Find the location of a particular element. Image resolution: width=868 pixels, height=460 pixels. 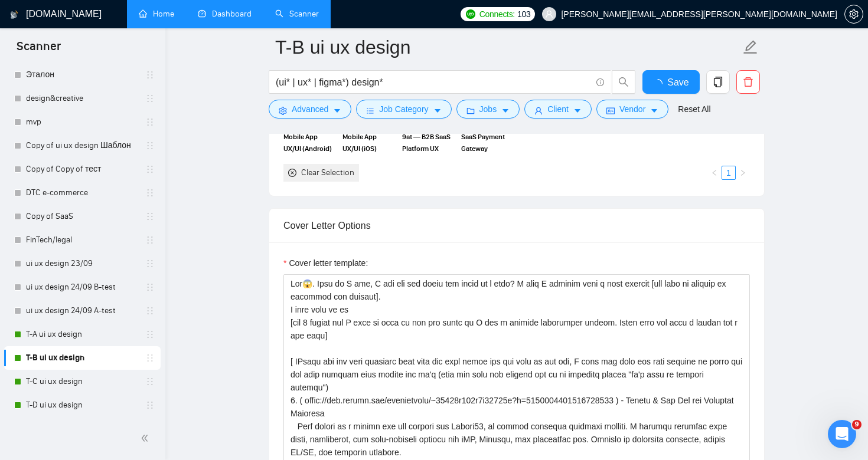

span: Jobs is located at coordinates (488, 109).